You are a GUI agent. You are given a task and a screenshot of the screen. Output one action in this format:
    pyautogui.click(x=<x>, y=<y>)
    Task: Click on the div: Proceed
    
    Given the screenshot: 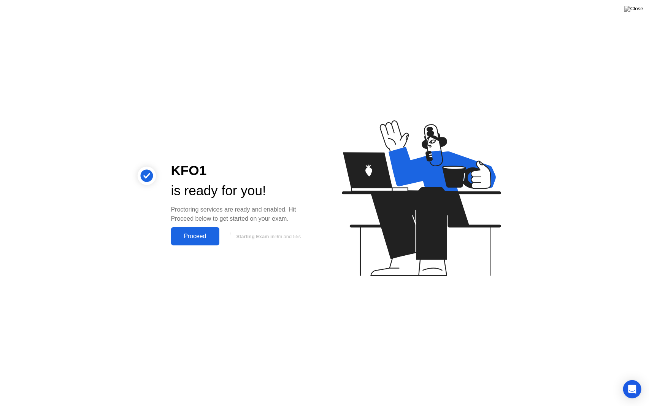 What is the action you would take?
    pyautogui.click(x=195, y=236)
    